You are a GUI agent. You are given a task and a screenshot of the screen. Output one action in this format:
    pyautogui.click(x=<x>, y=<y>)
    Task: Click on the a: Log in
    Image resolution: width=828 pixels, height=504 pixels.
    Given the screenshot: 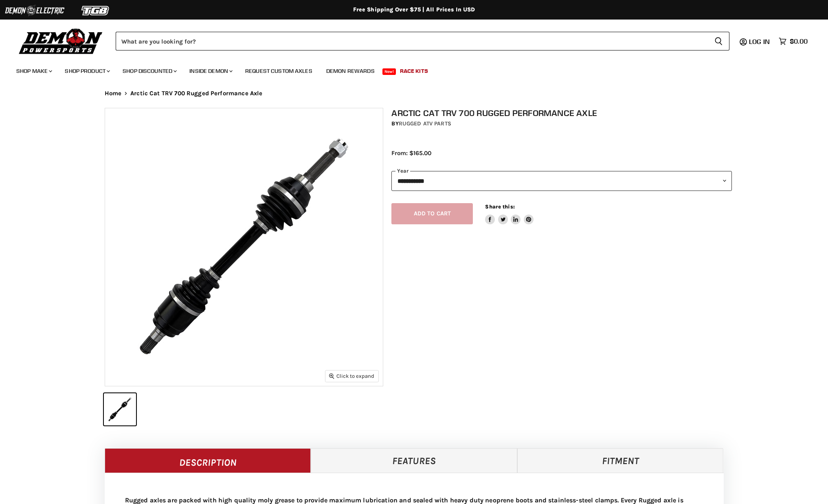 What is the action you would take?
    pyautogui.click(x=760, y=41)
    